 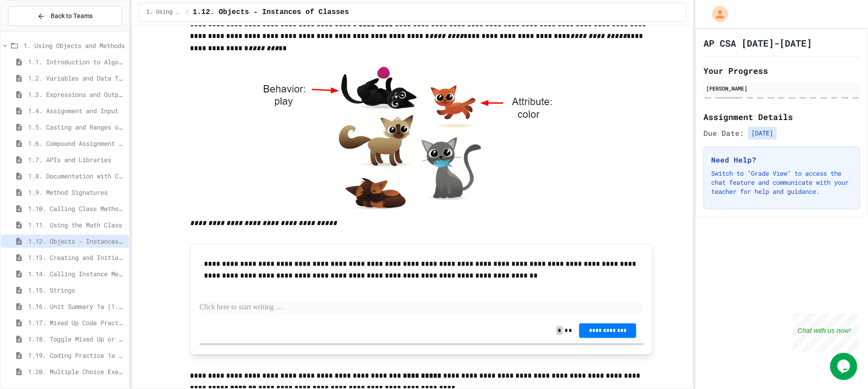 What do you see at coordinates (76, 208) in the screenshot?
I see `span: 1.10. Calling Class Methods` at bounding box center [76, 208].